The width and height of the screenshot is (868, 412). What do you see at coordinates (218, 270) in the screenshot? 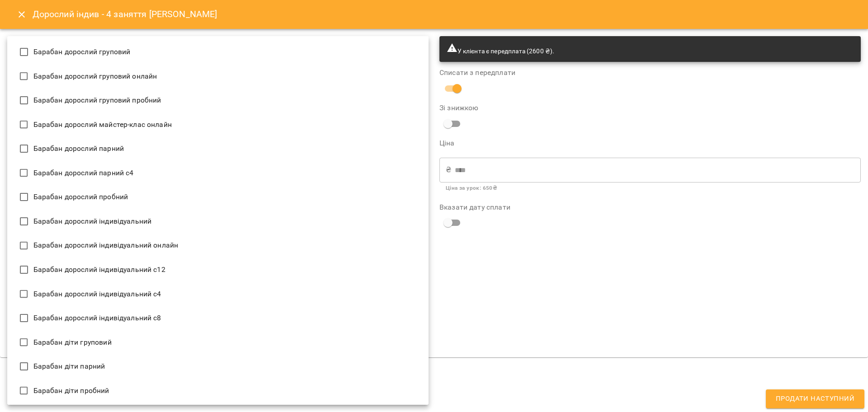
I see `li: Барабан дорослий індивідуальний с12` at bounding box center [218, 270].